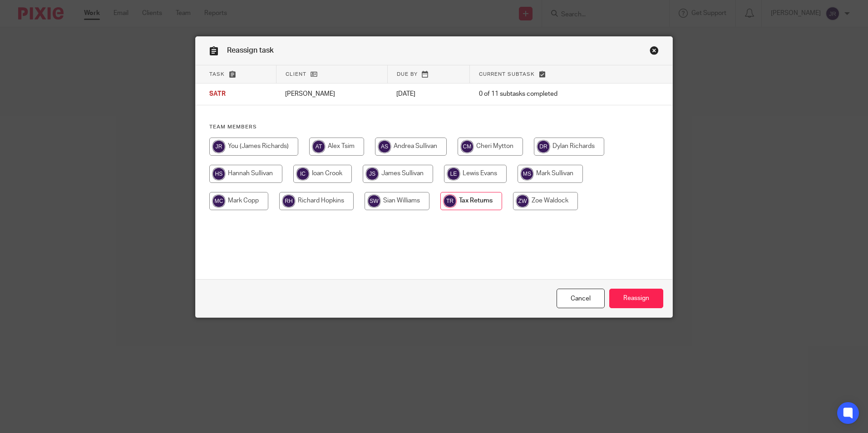 This screenshot has width=868, height=433. What do you see at coordinates (636, 298) in the screenshot?
I see `input: Reassign` at bounding box center [636, 298].